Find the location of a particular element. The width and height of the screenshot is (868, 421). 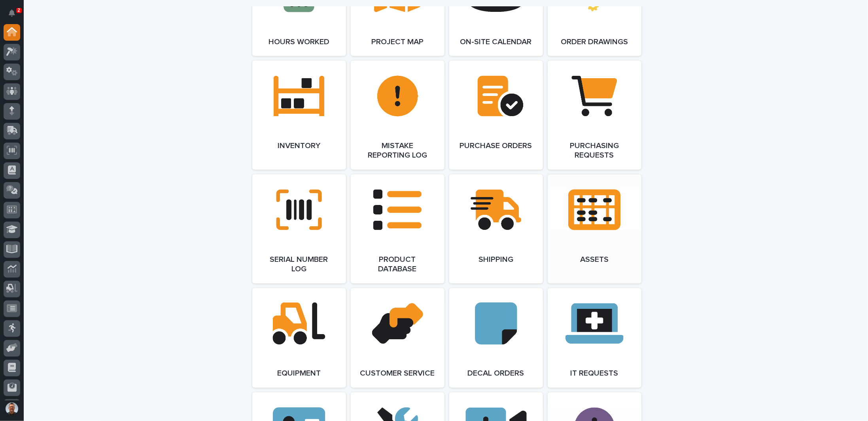

button: users-avatar is located at coordinates (12, 409).